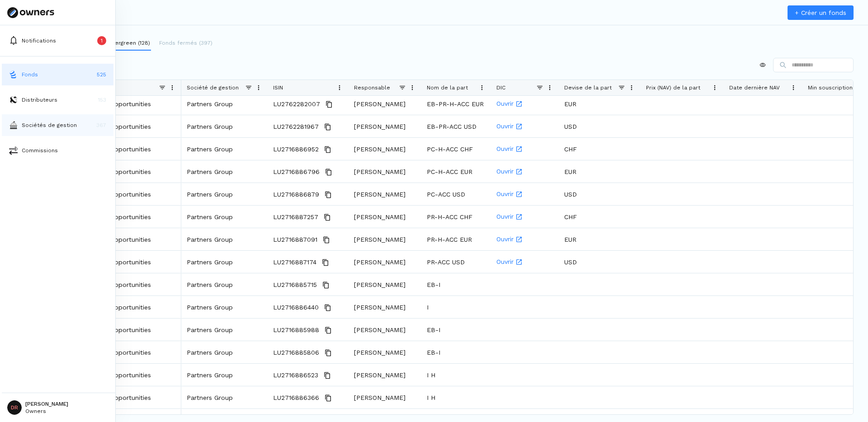 Image resolution: width=868 pixels, height=422 pixels. Describe the element at coordinates (186, 43) in the screenshot. I see `p: Fonds fermés (397)` at that location.